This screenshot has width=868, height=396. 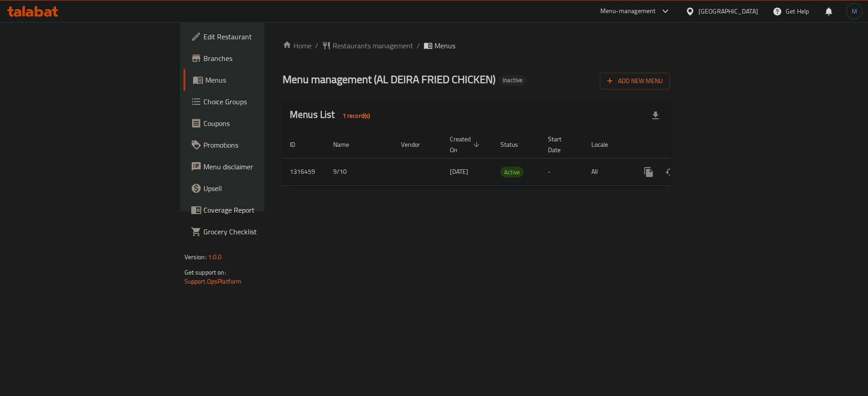 What do you see at coordinates (388, 79) in the screenshot?
I see `span: Menu management ( AL DEIRA FRIED CHICKEN )` at bounding box center [388, 79].